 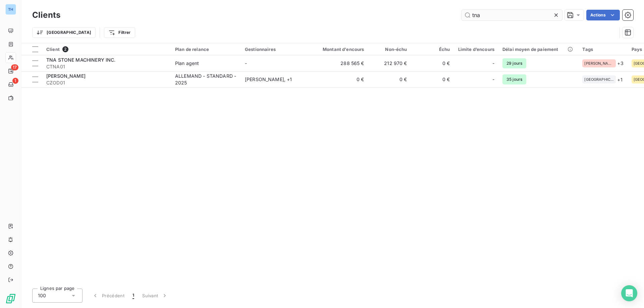 I want to click on button: Suivant, so click(x=155, y=295).